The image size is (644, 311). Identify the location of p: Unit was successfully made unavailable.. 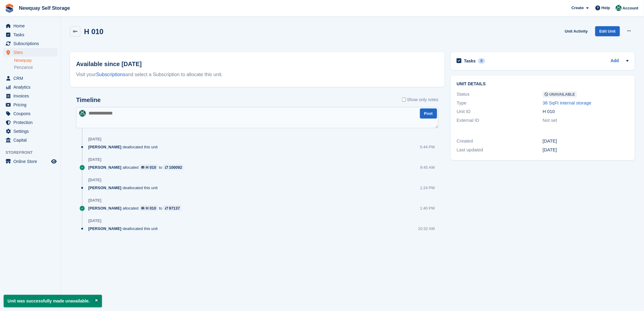
(52, 301).